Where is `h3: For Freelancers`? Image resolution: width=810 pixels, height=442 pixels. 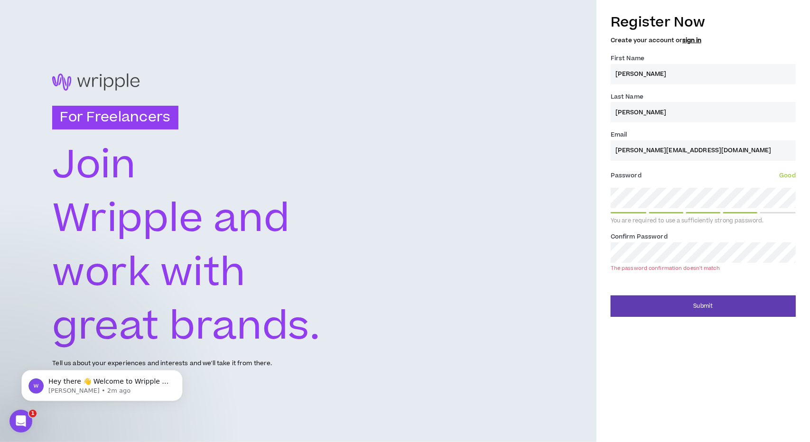
h3: For Freelancers is located at coordinates (115, 118).